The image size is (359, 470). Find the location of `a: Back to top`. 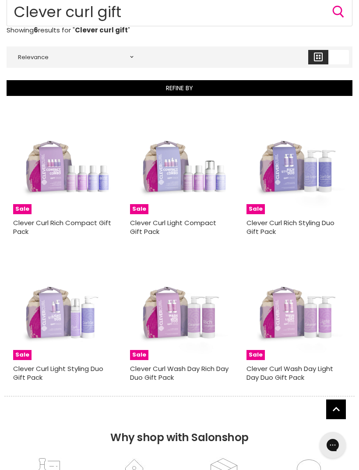

a: Back to top is located at coordinates (336, 409).